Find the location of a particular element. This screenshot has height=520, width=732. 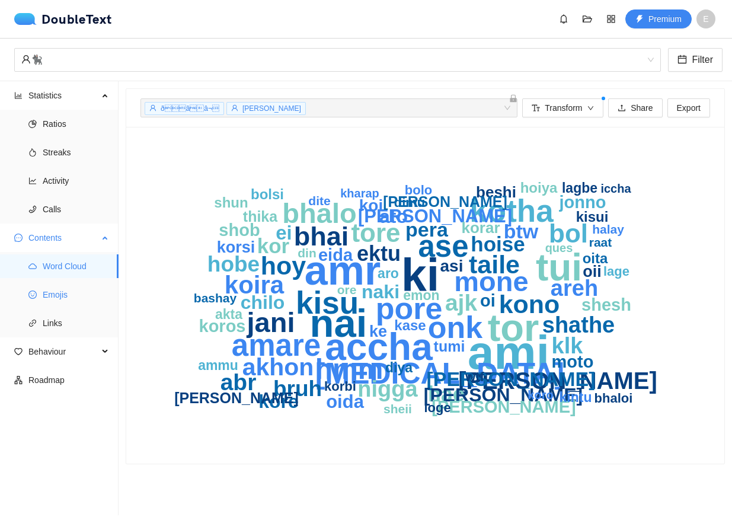

span: Ratios is located at coordinates (76, 124).